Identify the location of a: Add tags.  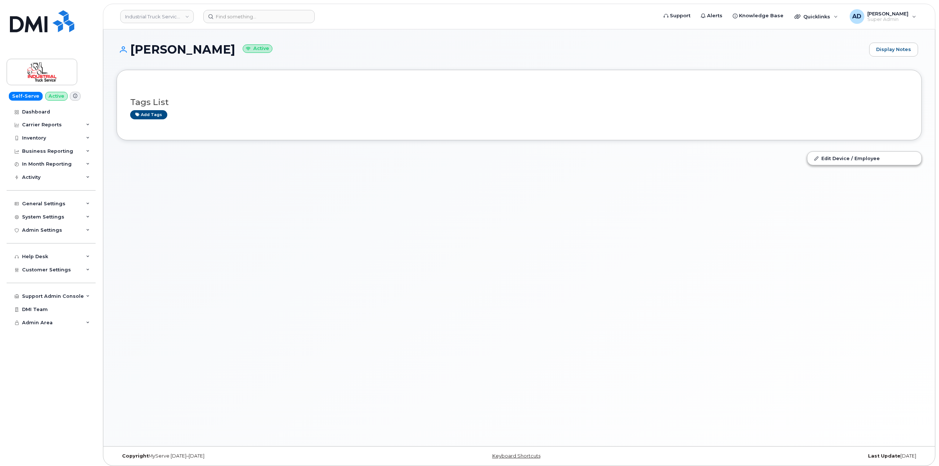
(148, 115).